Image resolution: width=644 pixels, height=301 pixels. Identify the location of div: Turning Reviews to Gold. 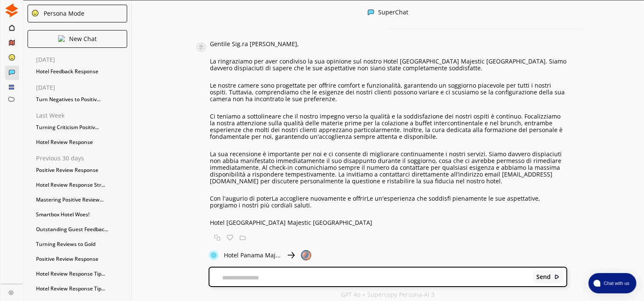
(81, 245).